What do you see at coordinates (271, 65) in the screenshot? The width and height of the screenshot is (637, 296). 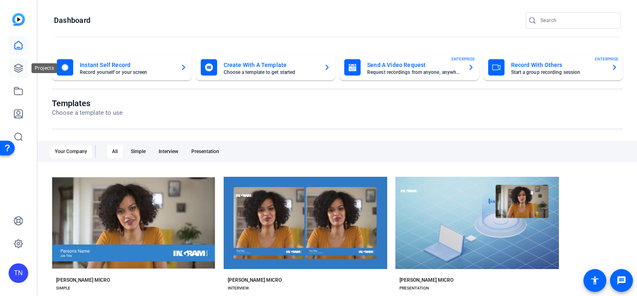 I see `mat-card-title: Create With A Template` at bounding box center [271, 65].